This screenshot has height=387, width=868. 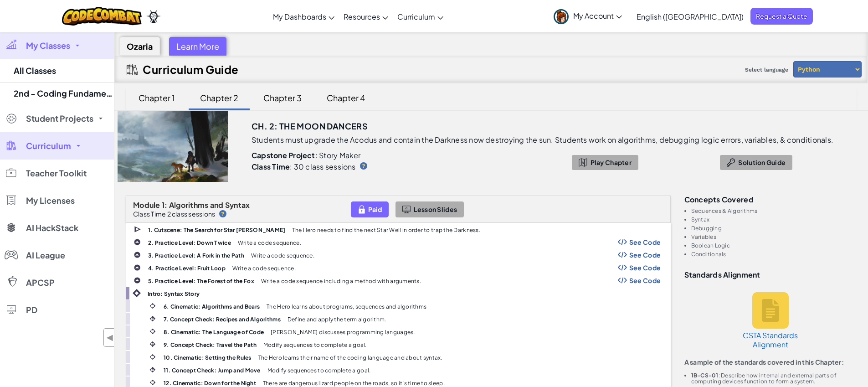 What do you see at coordinates (598, 15) in the screenshot?
I see `span: My Account` at bounding box center [598, 15].